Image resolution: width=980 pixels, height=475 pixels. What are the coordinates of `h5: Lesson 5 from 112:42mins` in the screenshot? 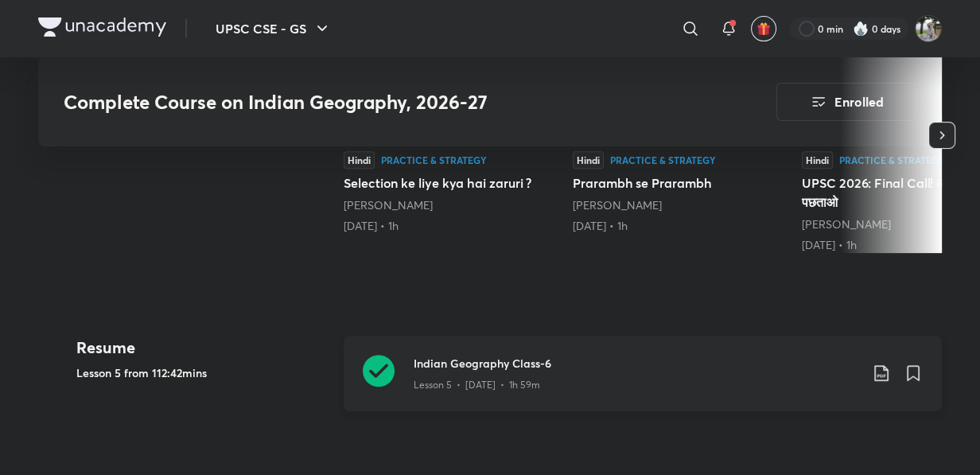 It's located at (204, 372).